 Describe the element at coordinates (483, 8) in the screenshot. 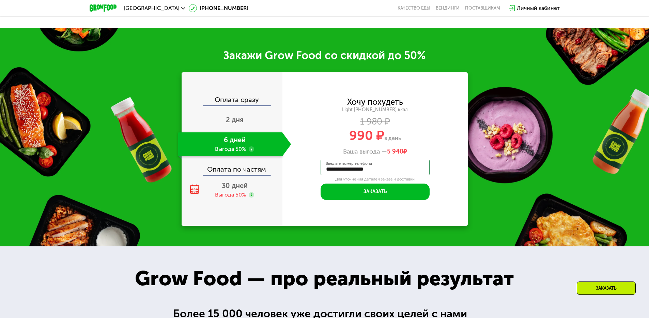

I see `div: поставщикам` at that location.